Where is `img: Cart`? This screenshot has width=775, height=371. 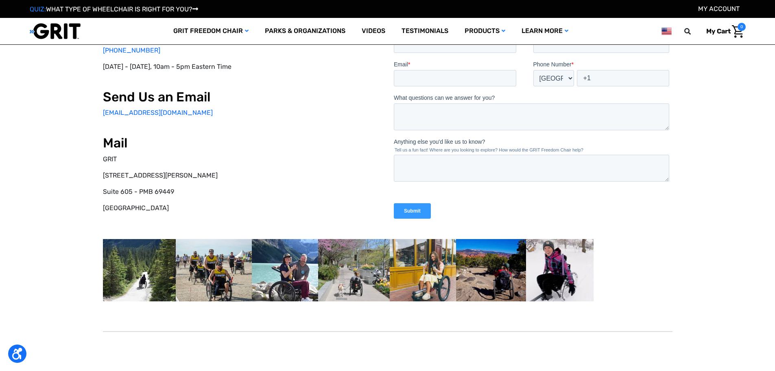 img: Cart is located at coordinates (738, 31).